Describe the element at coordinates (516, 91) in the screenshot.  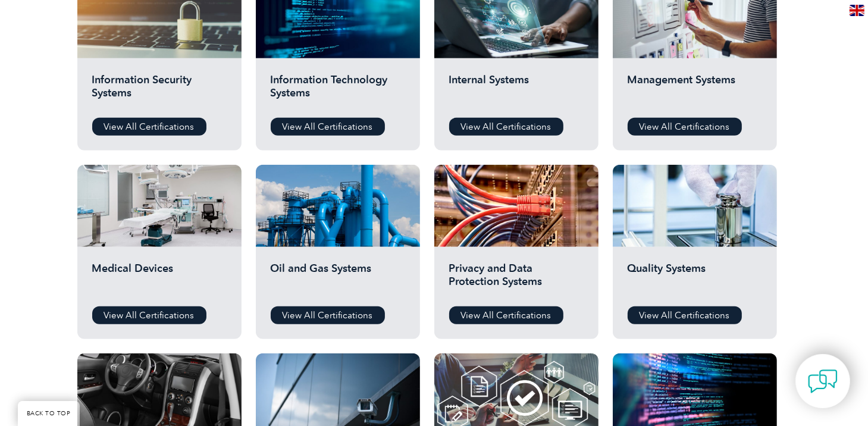
I see `h2: Internal Systems` at that location.